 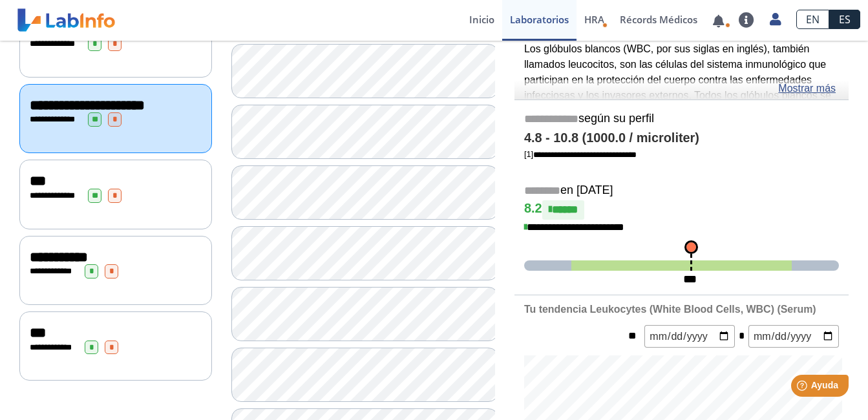 I want to click on h4: 8.2, so click(x=681, y=210).